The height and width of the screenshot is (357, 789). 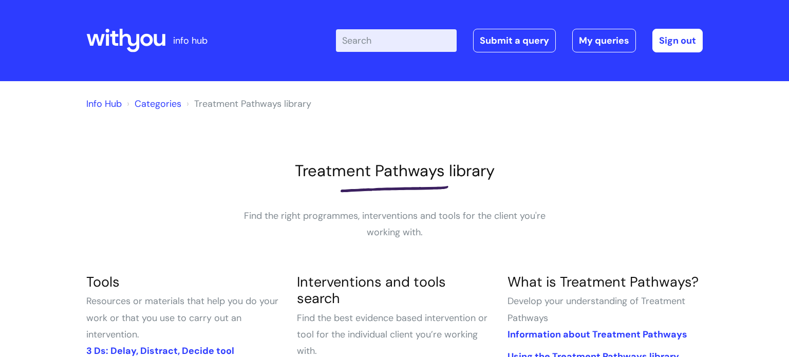 I want to click on a: Sign out, so click(x=677, y=41).